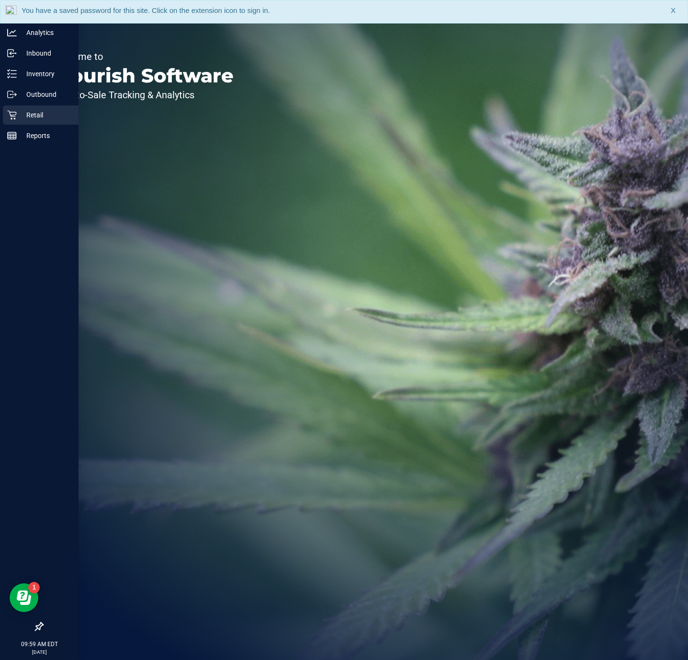 The height and width of the screenshot is (660, 688). I want to click on p: Welcome to, so click(143, 57).